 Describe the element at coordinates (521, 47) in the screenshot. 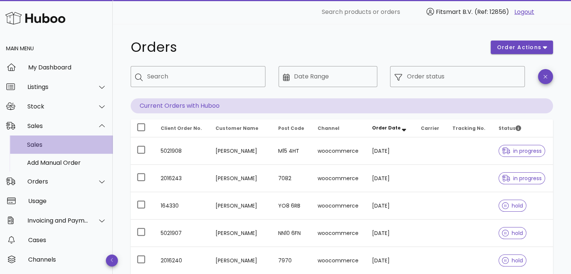

I see `button: order actions` at that location.